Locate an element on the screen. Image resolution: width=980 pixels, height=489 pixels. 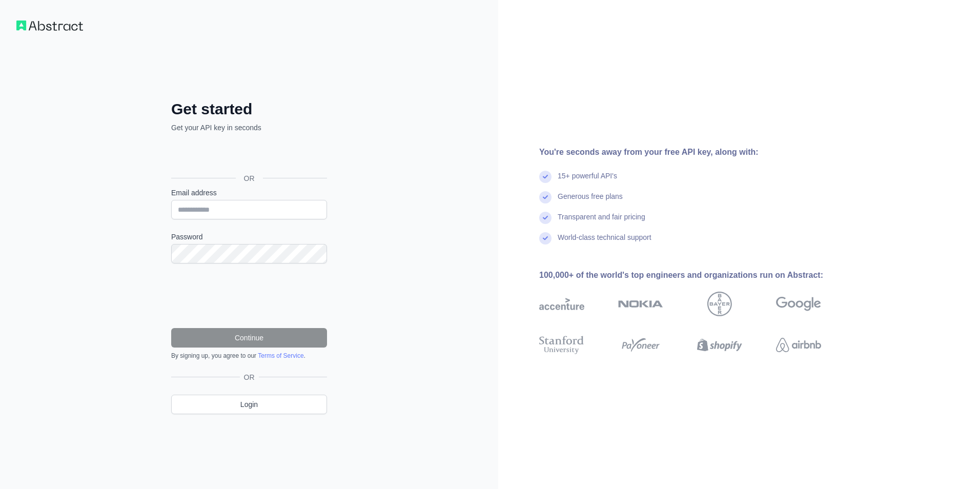
h2: Get started is located at coordinates (249, 109).